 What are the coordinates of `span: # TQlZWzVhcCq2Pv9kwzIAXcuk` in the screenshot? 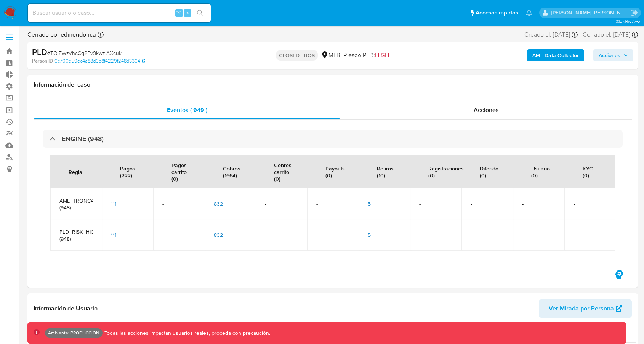 It's located at (84, 53).